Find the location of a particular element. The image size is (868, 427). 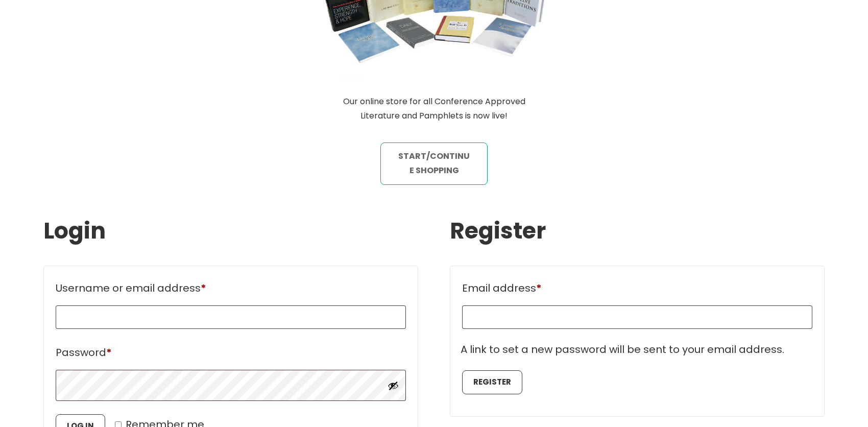

h2: Login is located at coordinates (230, 231).